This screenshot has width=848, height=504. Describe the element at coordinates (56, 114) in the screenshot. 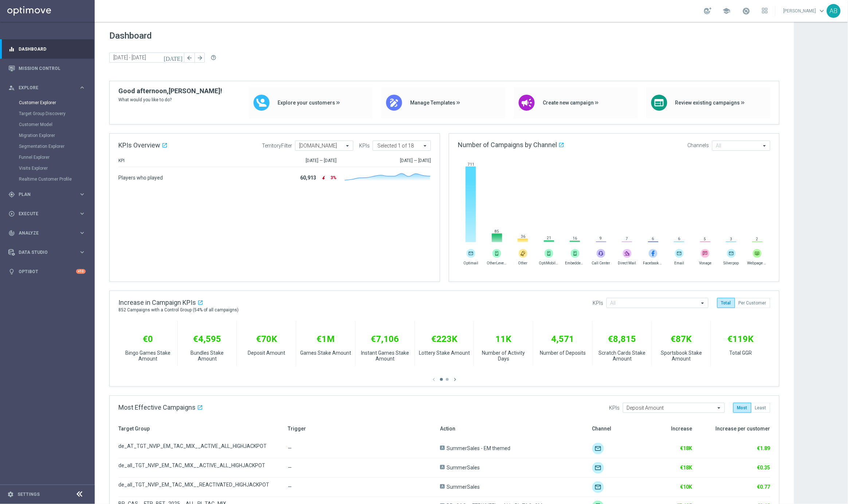

I see `div: Target Group Discovery` at that location.